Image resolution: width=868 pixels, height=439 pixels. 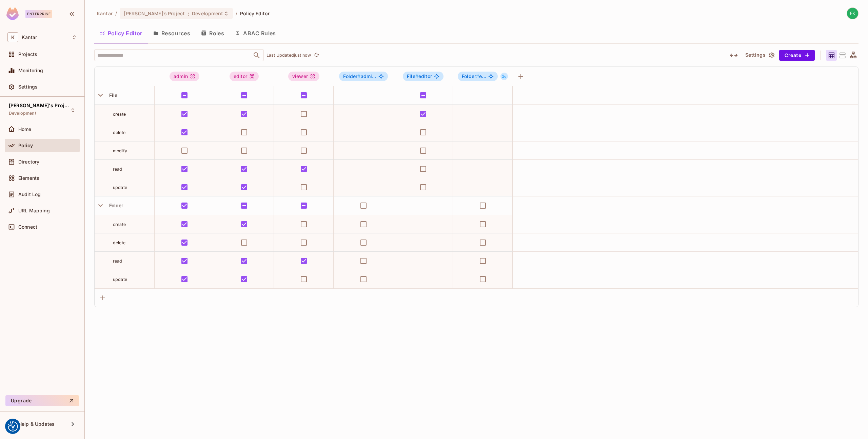 I want to click on button: Consent Preferences, so click(x=13, y=426).